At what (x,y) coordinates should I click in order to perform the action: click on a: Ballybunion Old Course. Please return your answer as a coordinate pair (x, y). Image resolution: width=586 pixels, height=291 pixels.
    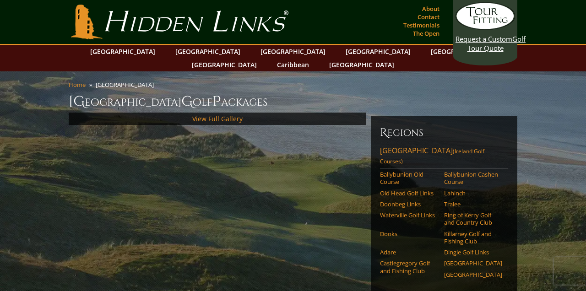
    Looking at the image, I should click on (409, 178).